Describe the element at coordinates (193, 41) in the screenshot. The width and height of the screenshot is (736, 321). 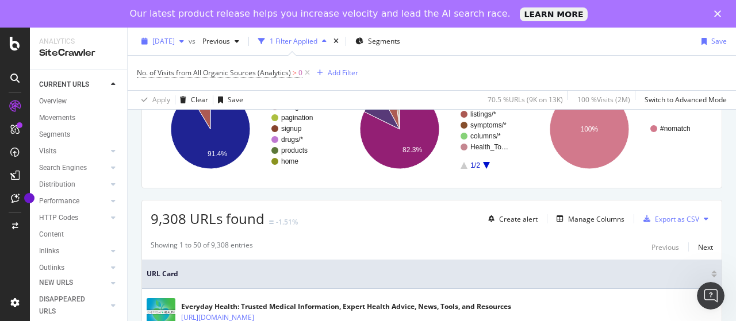
I see `span: vs` at that location.